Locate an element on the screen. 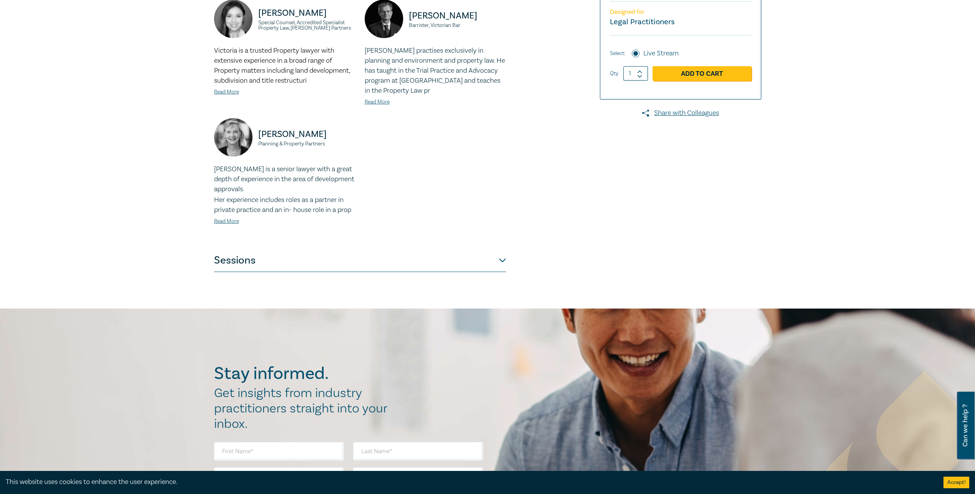 The image size is (975, 494). span: Can we help ? is located at coordinates (965, 425).